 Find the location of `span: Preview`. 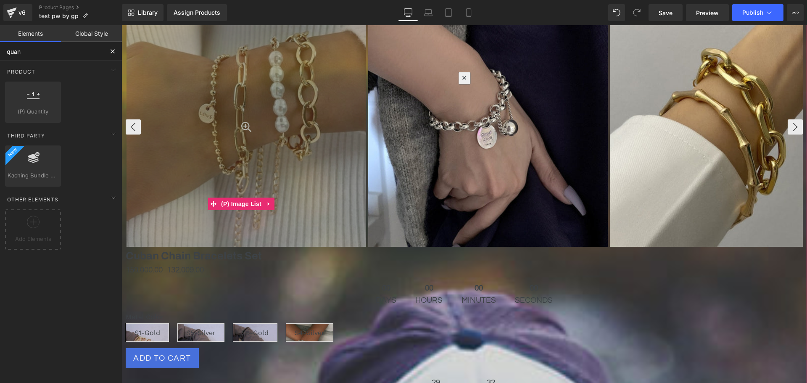

span: Preview is located at coordinates (707, 13).